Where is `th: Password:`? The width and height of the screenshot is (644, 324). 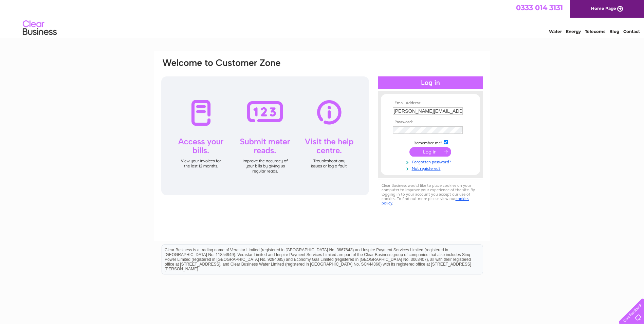 th: Password: is located at coordinates (430, 122).